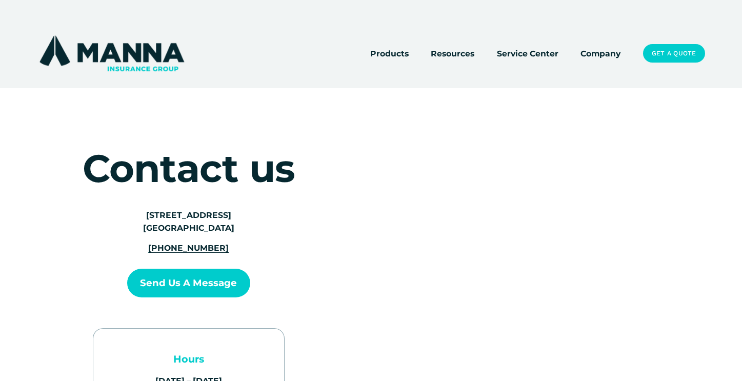 The image size is (742, 381). I want to click on a: Company, so click(601, 53).